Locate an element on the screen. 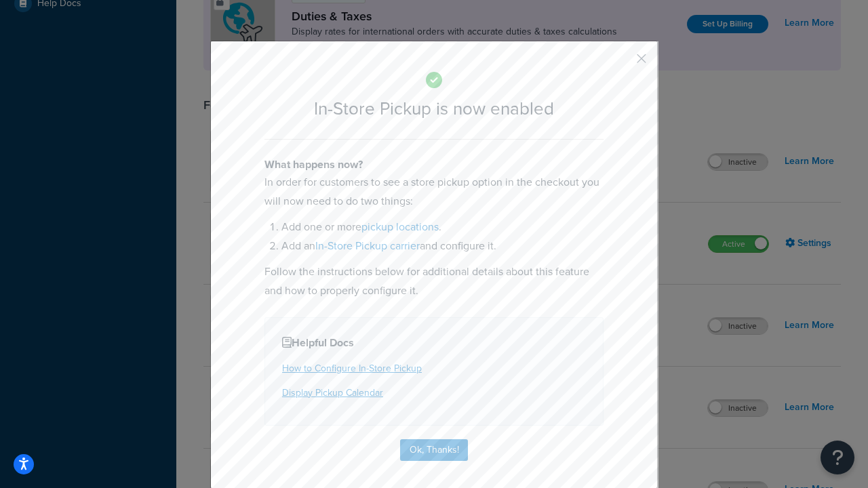 This screenshot has height=488, width=868. a: pickup locations is located at coordinates (400, 226).